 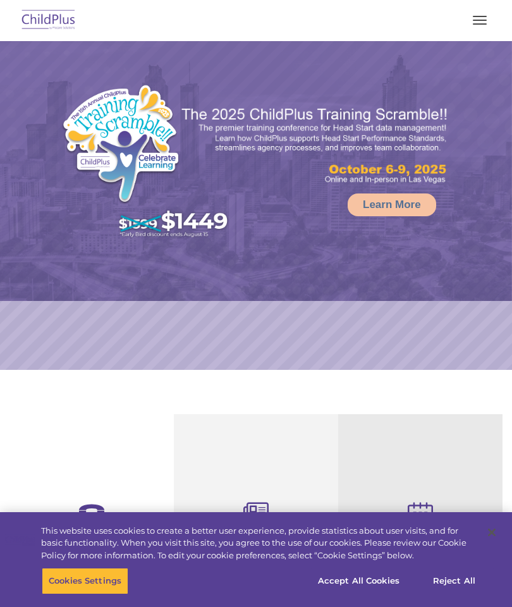 What do you see at coordinates (492, 532) in the screenshot?
I see `button: Close` at bounding box center [492, 532].